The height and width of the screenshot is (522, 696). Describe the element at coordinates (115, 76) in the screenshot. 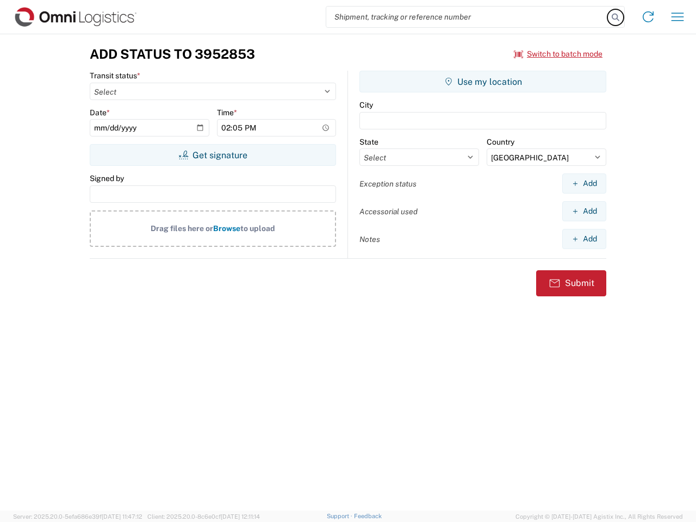

I see `label: Transit status` at that location.